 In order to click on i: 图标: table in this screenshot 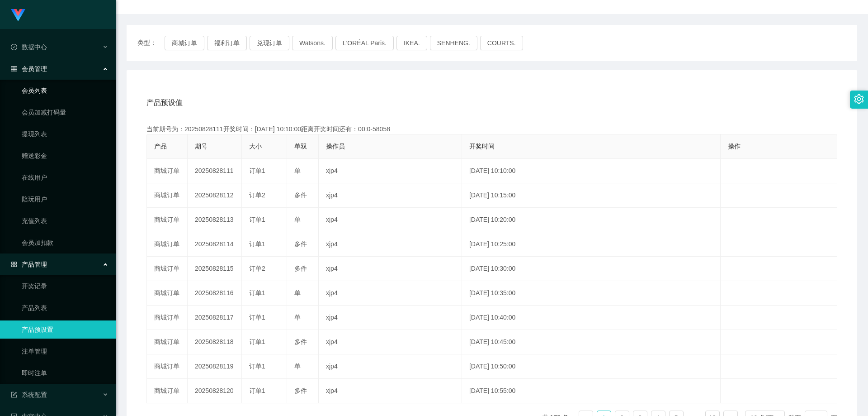, I will do `click(14, 69)`.